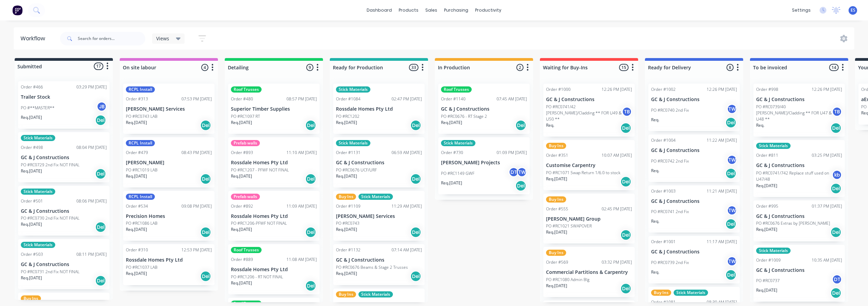 The width and height of the screenshot is (868, 306). Describe the element at coordinates (464, 116) in the screenshot. I see `p: PO #RC0676 - RT Stage 2` at that location.